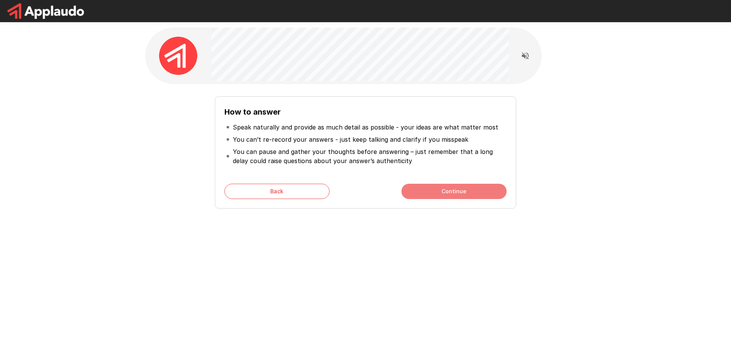 This screenshot has height=356, width=731. I want to click on p: Speak naturally and provide as much detail as possible - your ideas are what matter most, so click(366, 127).